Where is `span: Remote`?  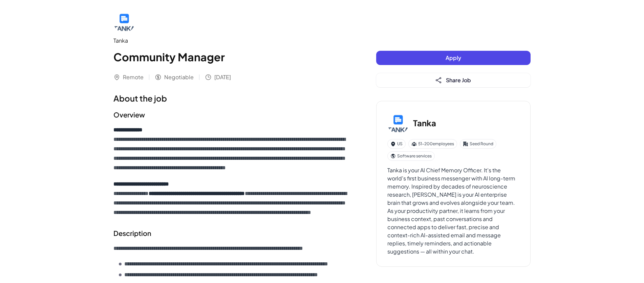 span: Remote is located at coordinates (133, 77).